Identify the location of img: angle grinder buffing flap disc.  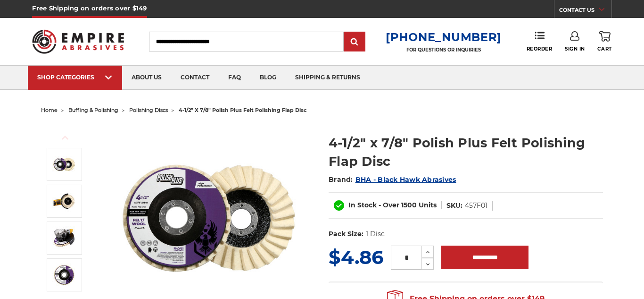
(64, 238).